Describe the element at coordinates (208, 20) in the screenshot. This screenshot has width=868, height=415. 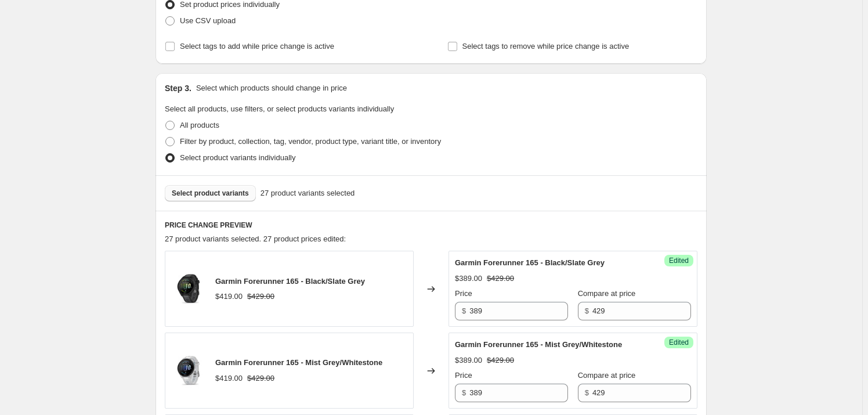
I see `span: Use CSV upload` at that location.